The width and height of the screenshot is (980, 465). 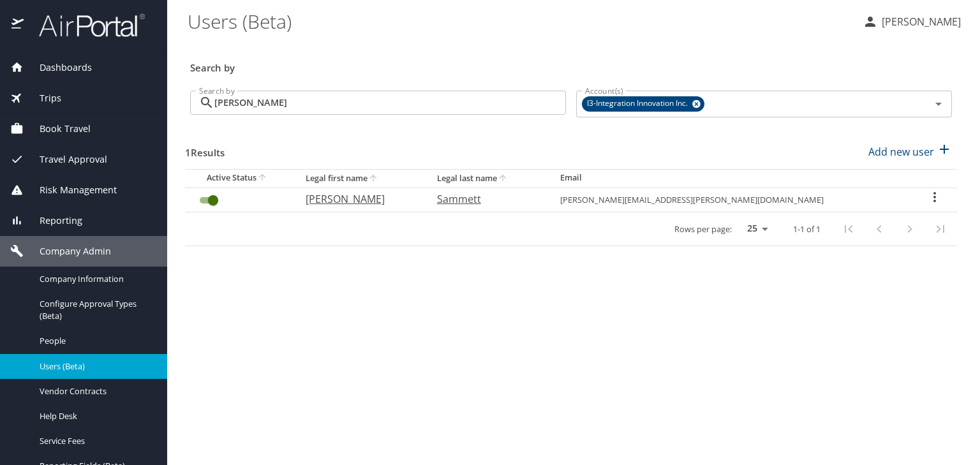 I want to click on span: Reporting, so click(x=53, y=220).